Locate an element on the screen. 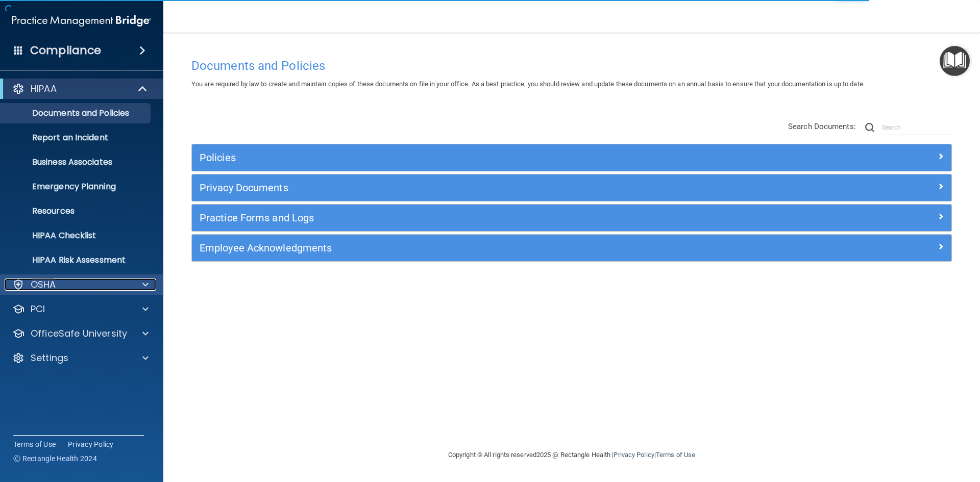 Image resolution: width=980 pixels, height=482 pixels. span: Ⓒ Rectangle Health 2024 is located at coordinates (55, 458).